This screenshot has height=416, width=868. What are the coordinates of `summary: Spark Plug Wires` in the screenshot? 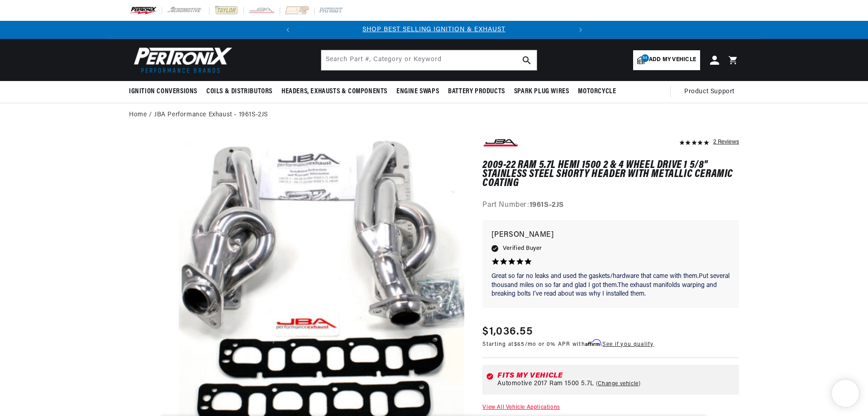 It's located at (541, 91).